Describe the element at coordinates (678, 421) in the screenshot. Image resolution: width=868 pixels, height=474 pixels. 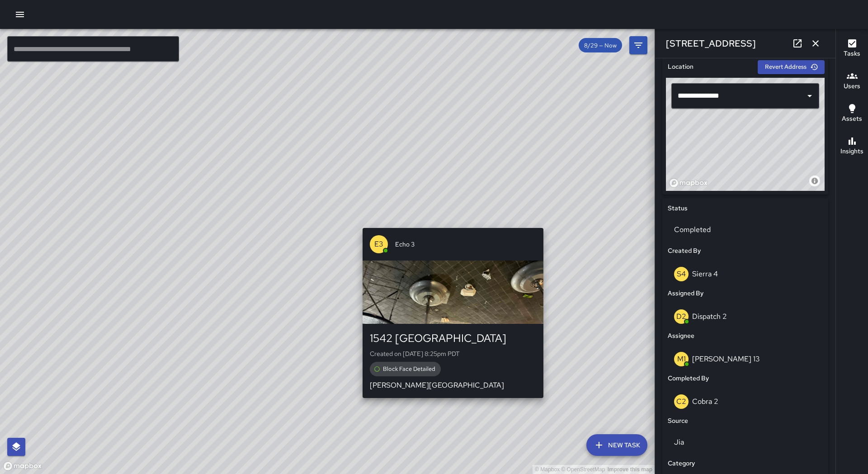
I see `h6: Source` at that location.